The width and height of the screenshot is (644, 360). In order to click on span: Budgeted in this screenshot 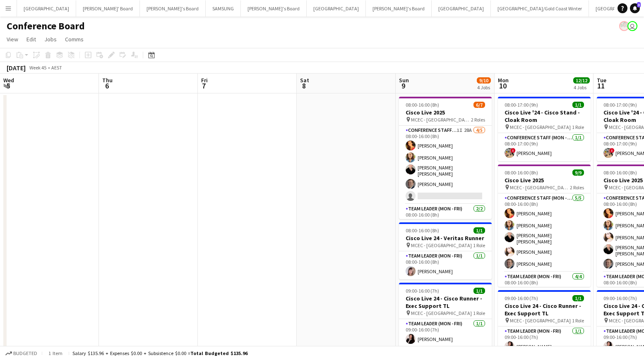, I will do `click(25, 353)`.